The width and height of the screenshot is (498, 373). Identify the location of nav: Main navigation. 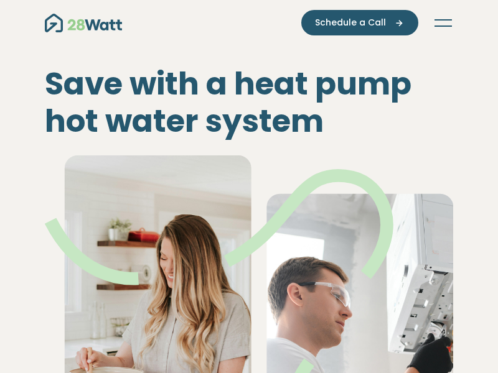
(249, 22).